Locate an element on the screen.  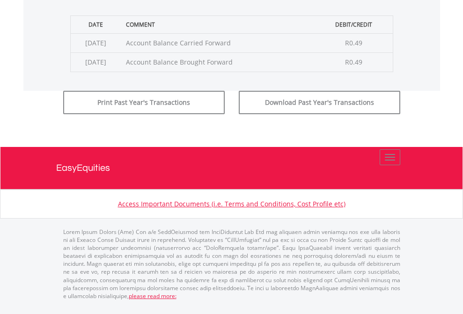
button: Print Past Year's Transactions is located at coordinates (144, 103).